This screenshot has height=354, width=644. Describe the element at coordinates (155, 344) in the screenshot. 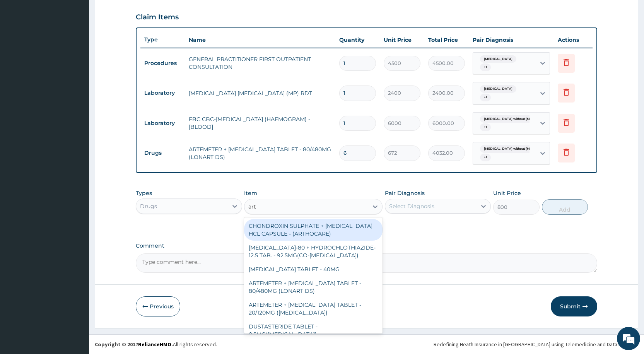

I see `a: RelianceHMO` at that location.